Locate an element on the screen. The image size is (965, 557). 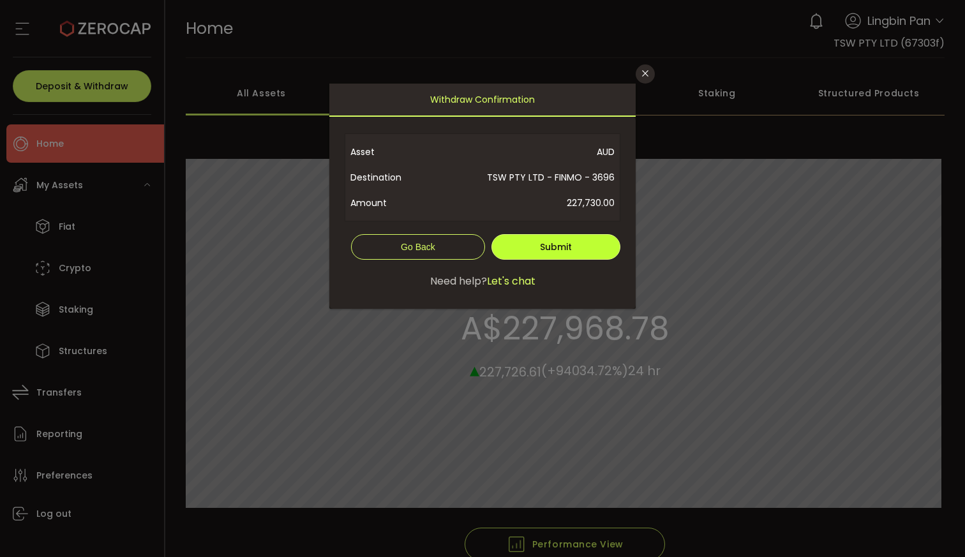
span: Asset is located at coordinates (391, 152).